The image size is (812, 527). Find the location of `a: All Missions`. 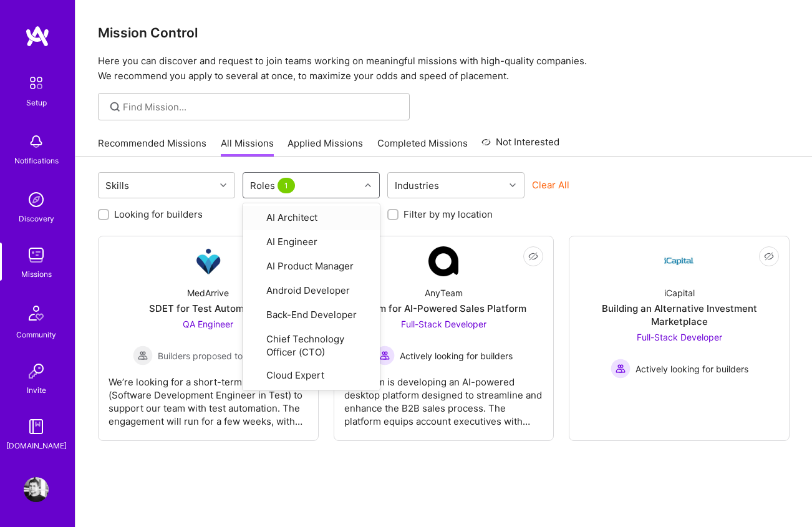

a: All Missions is located at coordinates (247, 146).